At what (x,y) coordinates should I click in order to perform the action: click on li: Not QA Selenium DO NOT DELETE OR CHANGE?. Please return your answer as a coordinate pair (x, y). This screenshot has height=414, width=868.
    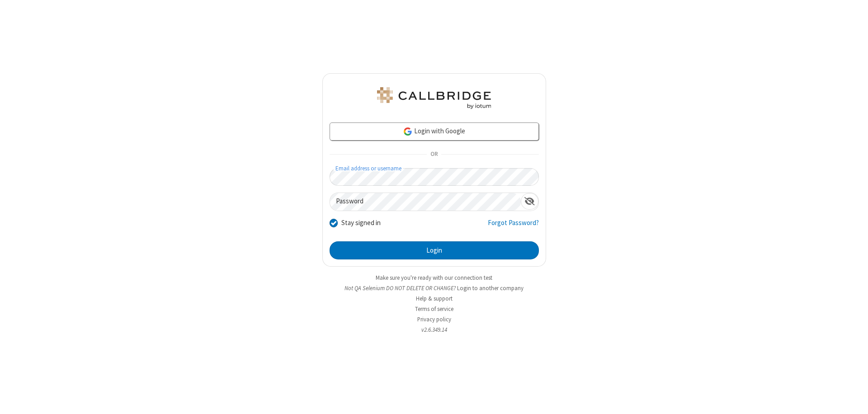
    Looking at the image, I should click on (434, 287).